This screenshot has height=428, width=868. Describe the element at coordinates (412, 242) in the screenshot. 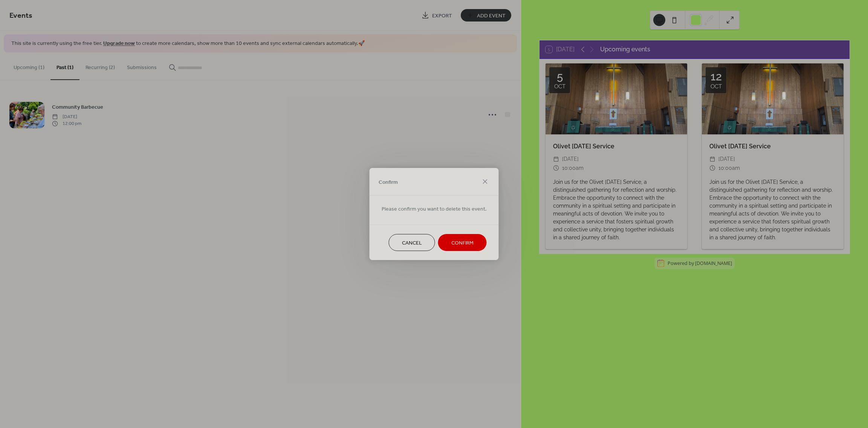

I see `button: Cancel` at that location.